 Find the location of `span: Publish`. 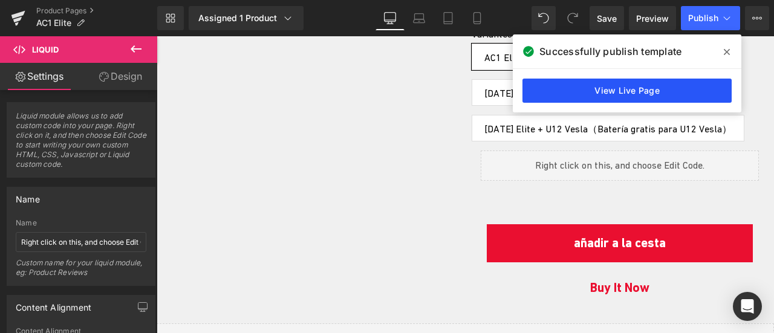

span: Publish is located at coordinates (703, 18).